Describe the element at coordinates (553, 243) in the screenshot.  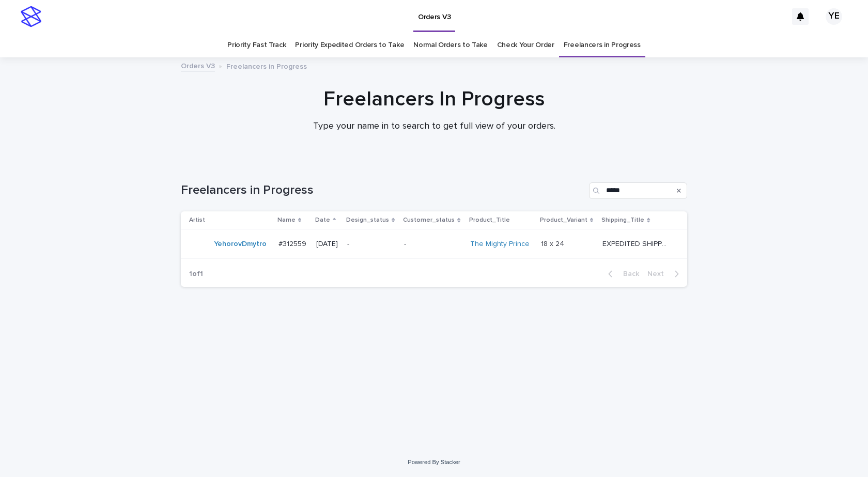
I see `p: 18 x 24` at that location.